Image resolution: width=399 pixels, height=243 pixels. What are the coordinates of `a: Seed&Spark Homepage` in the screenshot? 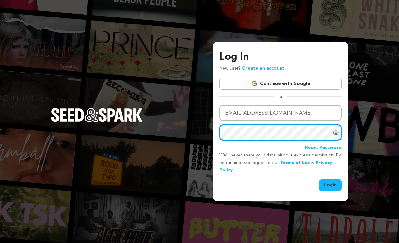 It's located at (97, 122).